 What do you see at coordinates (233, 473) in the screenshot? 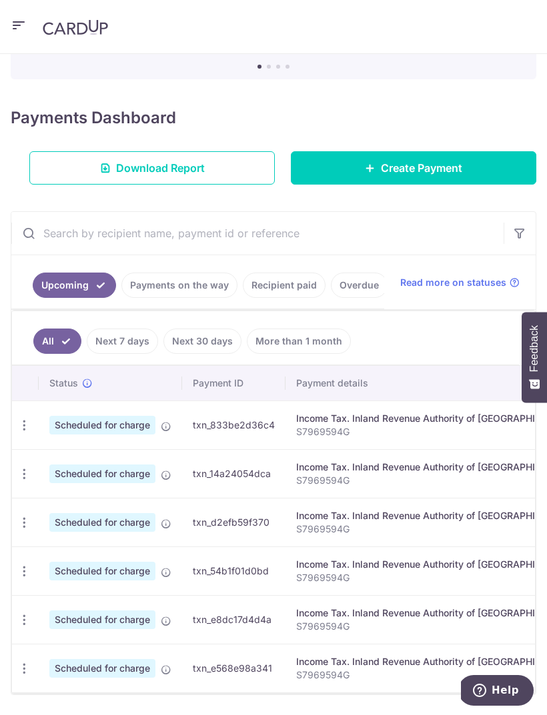
I see `td: txn_14a24054dca` at bounding box center [233, 473].